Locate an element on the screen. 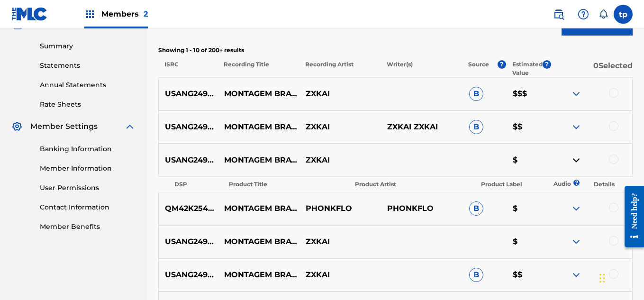 This screenshot has width=644, height=300. div: Drag is located at coordinates (602, 278).